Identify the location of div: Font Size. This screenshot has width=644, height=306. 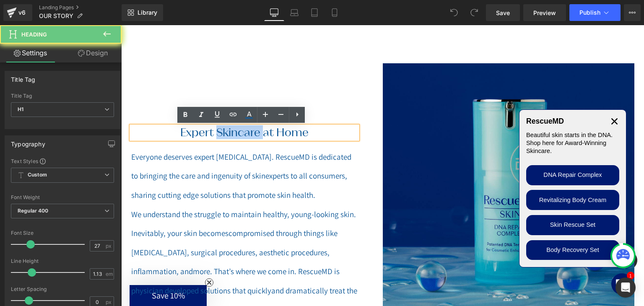
(62, 233).